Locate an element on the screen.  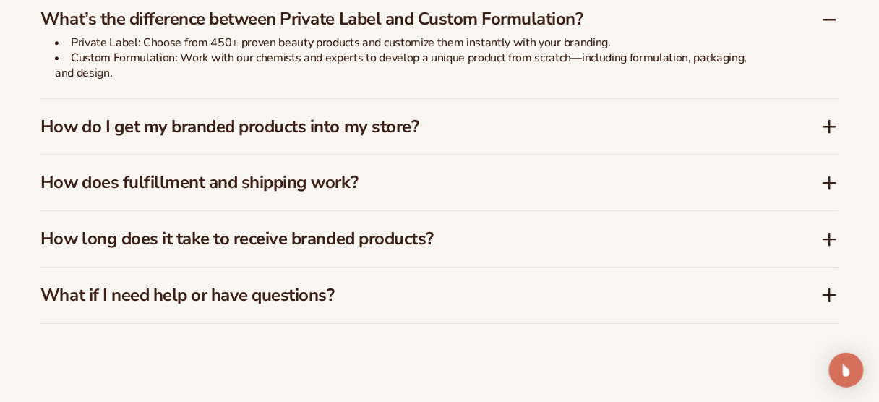
li: Private Label: Choose from 450+ proven beauty products and customize them instantly with your bra... is located at coordinates (409, 43).